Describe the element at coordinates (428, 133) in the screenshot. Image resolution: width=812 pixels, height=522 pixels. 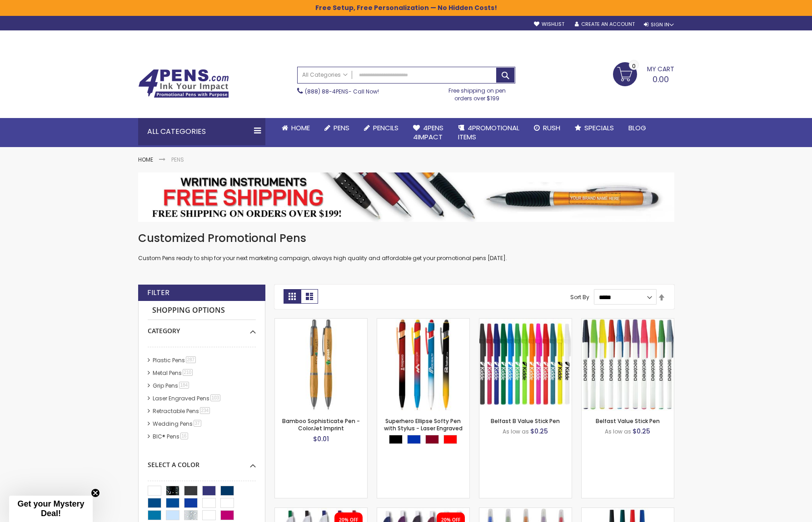
I see `a: 4Pens4impact` at that location.